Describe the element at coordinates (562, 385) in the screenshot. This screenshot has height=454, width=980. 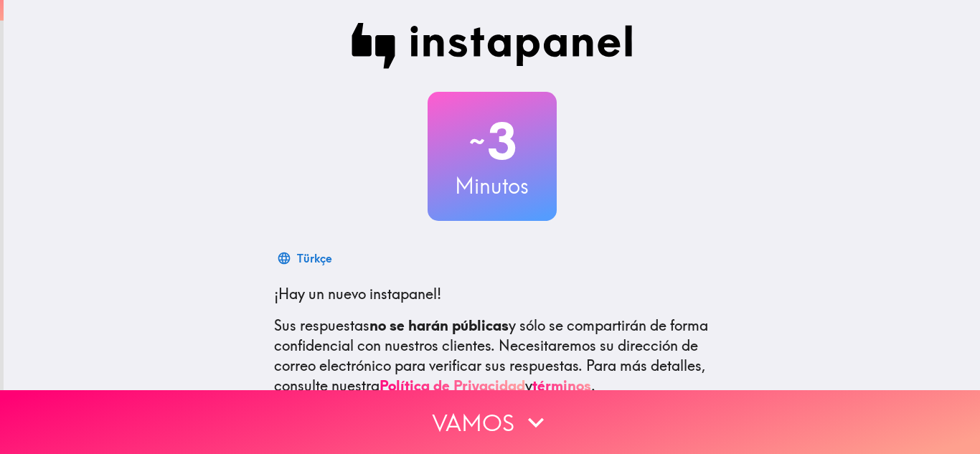
I see `a: términos` at that location.